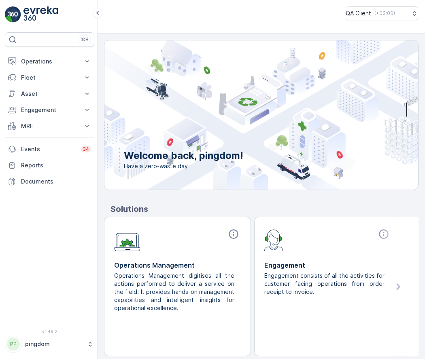 The image size is (425, 359). I want to click on button: PPpingdom, so click(49, 344).